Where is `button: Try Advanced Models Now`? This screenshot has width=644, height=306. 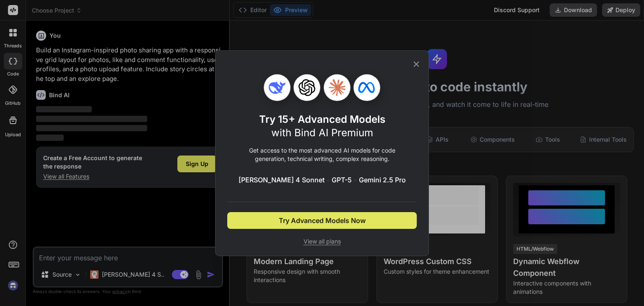 button: Try Advanced Models Now is located at coordinates (322, 221).